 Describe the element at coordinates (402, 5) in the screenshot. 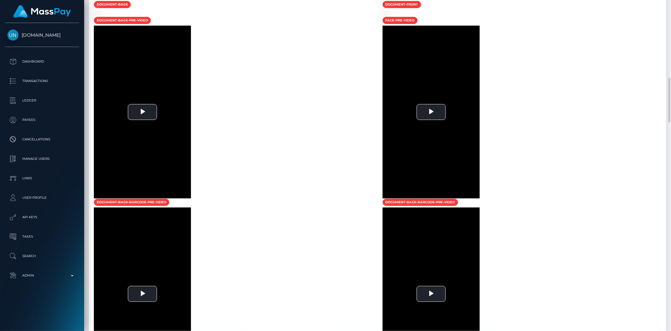

I see `span: document-front` at that location.